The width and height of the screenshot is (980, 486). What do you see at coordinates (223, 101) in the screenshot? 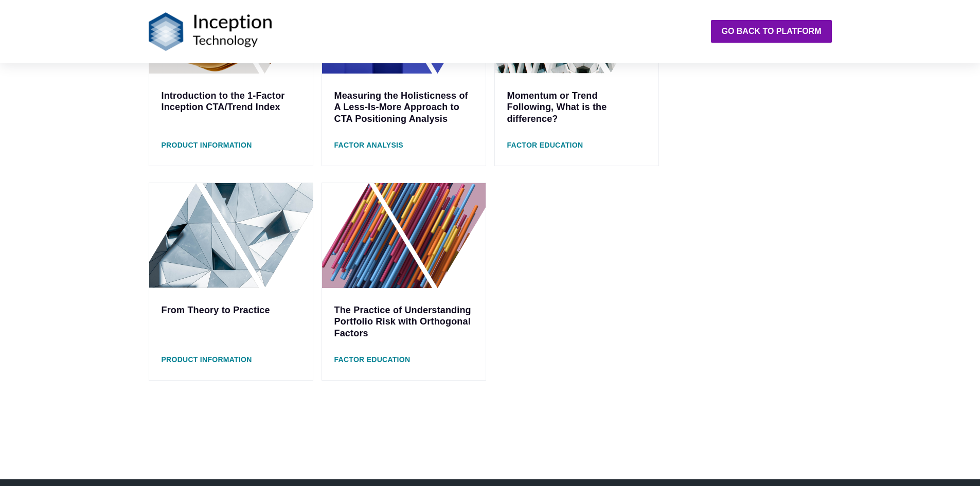
I see `a: Introduction to the 1-Factor Inception CTA/Trend Index` at bounding box center [223, 101].